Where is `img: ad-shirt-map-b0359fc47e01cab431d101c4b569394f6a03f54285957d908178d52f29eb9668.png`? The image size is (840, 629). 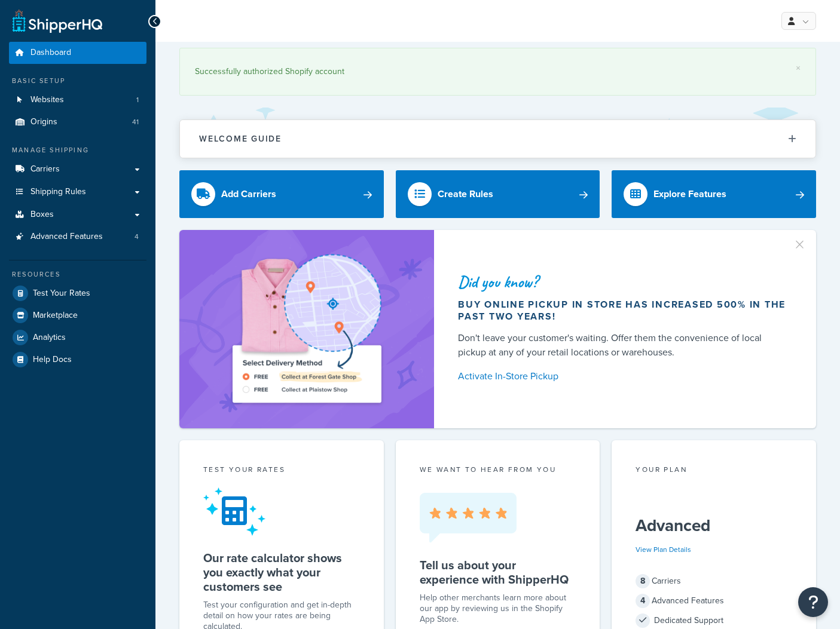
img: ad-shirt-map-b0359fc47e01cab431d101c4b569394f6a03f54285957d908178d52f29eb9668.png is located at coordinates (307, 329).